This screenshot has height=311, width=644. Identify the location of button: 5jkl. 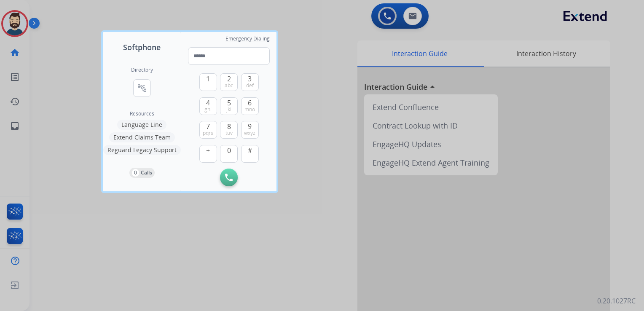
(229, 107).